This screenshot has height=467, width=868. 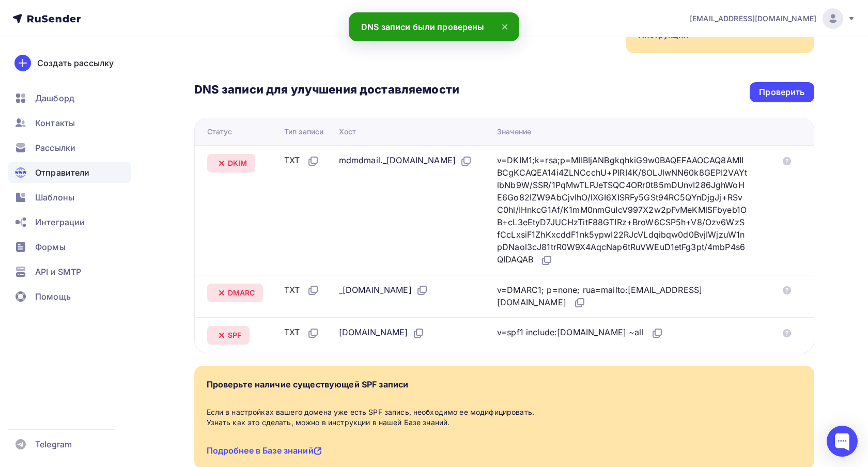 What do you see at coordinates (55, 98) in the screenshot?
I see `span: Дашборд` at bounding box center [55, 98].